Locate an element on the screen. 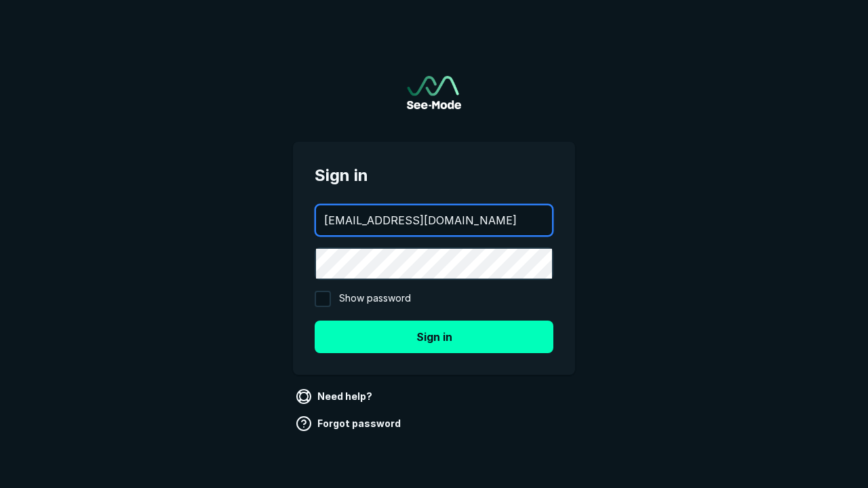 The width and height of the screenshot is (868, 488). input: your@email.com is located at coordinates (434, 220).